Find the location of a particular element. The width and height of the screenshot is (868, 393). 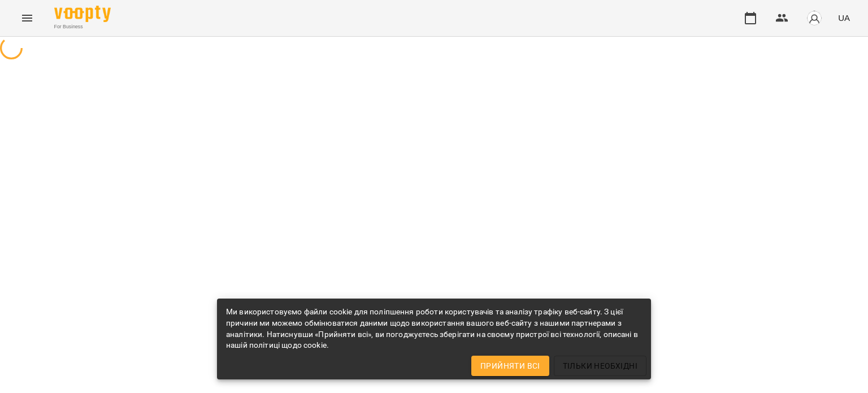

span: UA is located at coordinates (843, 18).